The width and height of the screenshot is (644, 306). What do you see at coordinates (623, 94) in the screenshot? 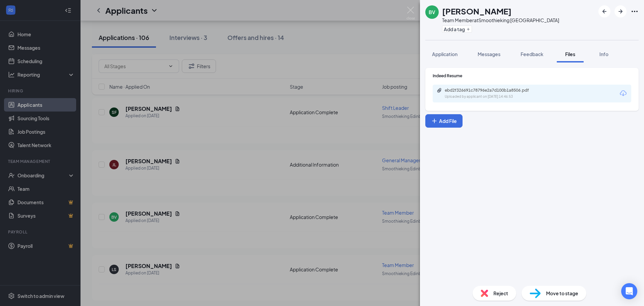
I see `a: Download` at bounding box center [623, 94].